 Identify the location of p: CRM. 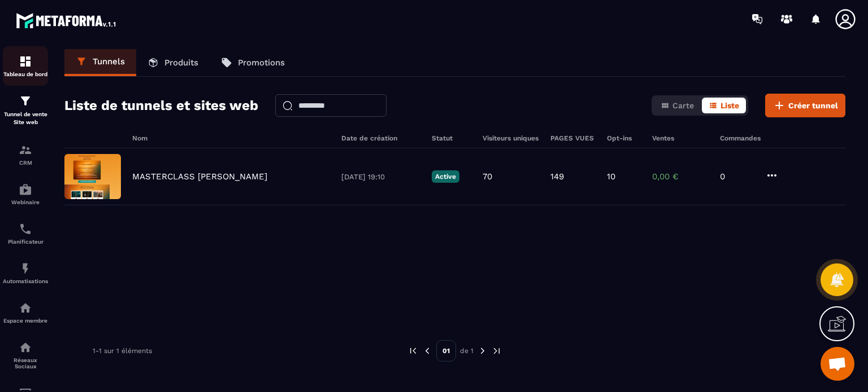
(25, 162).